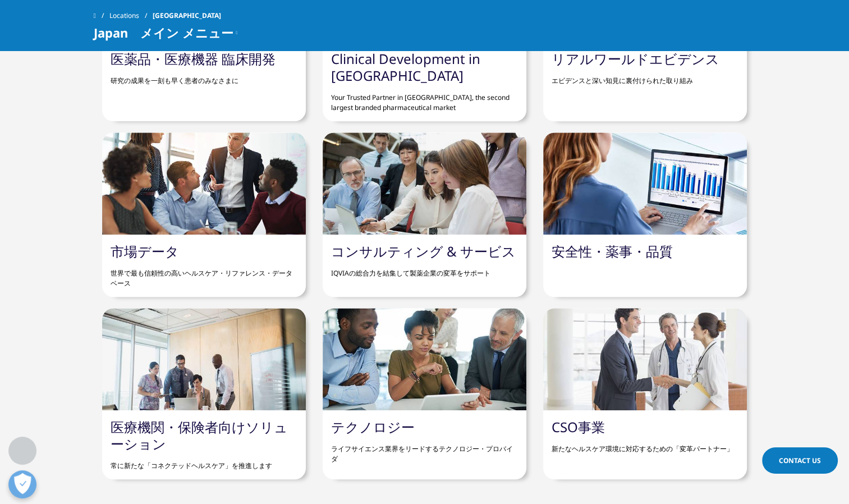  Describe the element at coordinates (424, 269) in the screenshot. I see `p: IQVIAの総合力を結集して製薬企業の変革をサポート` at that location.